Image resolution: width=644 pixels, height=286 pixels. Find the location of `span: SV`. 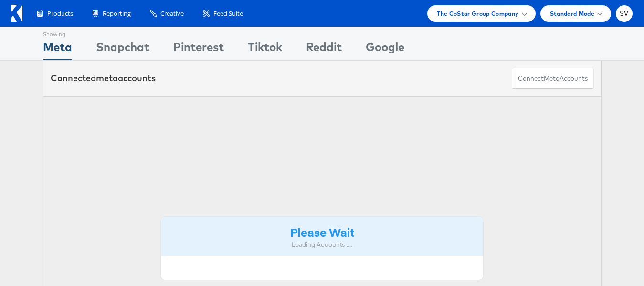

span: SV is located at coordinates (624, 14).